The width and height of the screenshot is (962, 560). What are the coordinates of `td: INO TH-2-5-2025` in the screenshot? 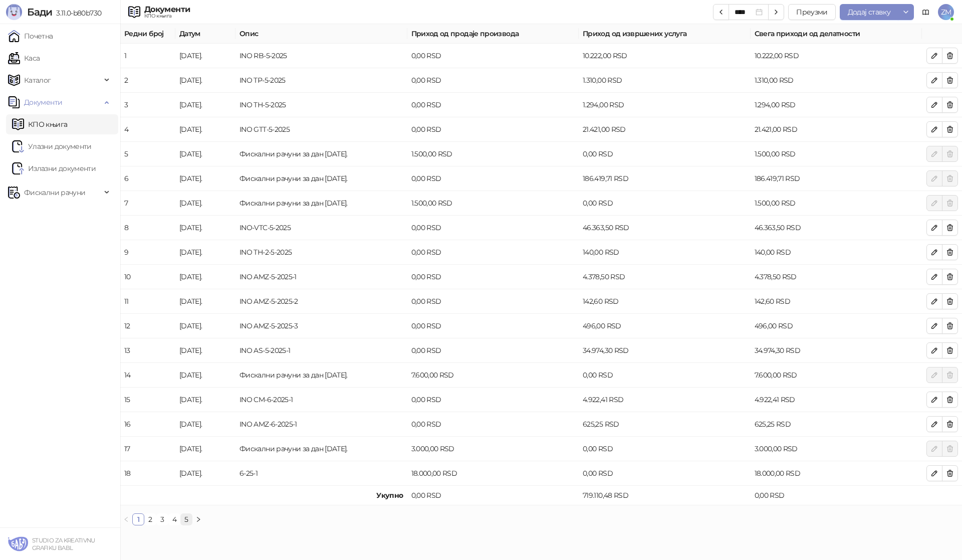 It's located at (321, 252).